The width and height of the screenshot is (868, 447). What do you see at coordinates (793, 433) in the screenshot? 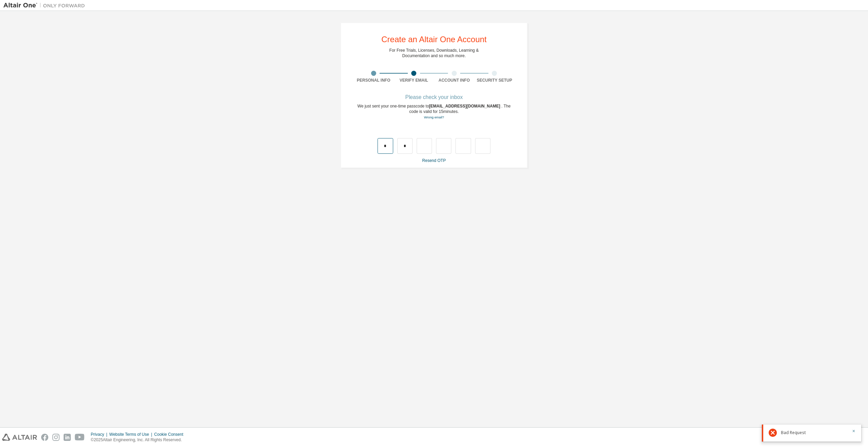
I see `span: Bad Request` at bounding box center [793, 433].